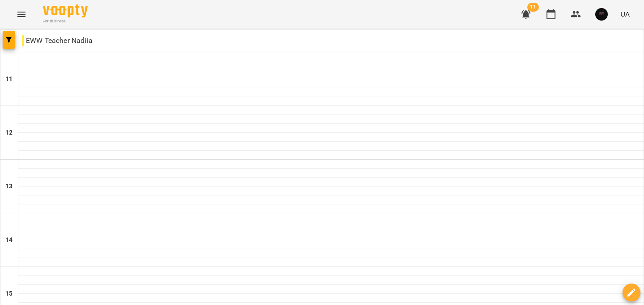 The width and height of the screenshot is (644, 305). What do you see at coordinates (22, 15) in the screenshot?
I see `button: Menu` at bounding box center [22, 15].